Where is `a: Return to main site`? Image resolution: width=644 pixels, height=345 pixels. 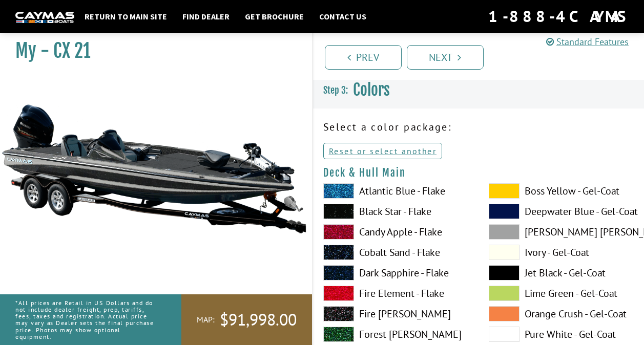 a: Return to main site is located at coordinates (125, 16).